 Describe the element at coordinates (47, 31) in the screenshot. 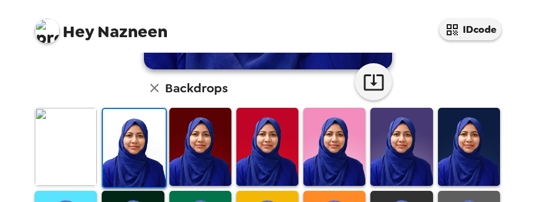

I see `img: profile pic` at that location.